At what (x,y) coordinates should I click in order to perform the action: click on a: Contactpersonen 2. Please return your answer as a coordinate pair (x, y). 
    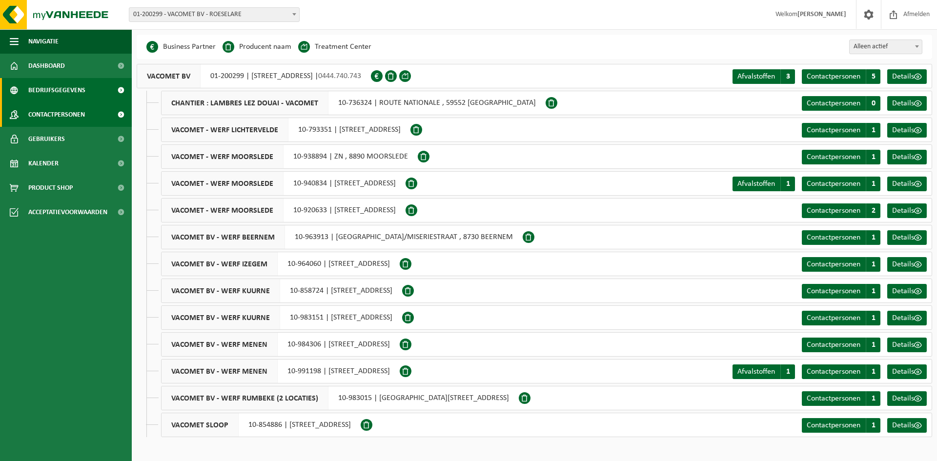
    Looking at the image, I should click on (841, 211).